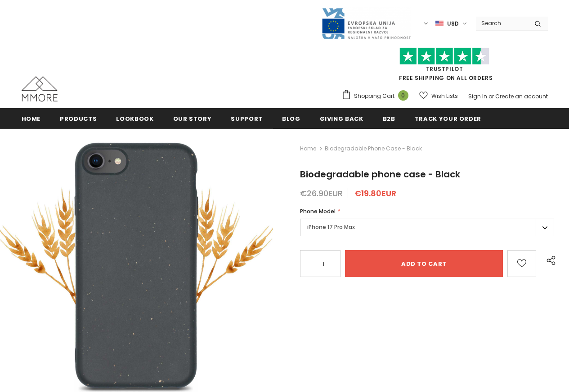  I want to click on span: Blog, so click(291, 119).